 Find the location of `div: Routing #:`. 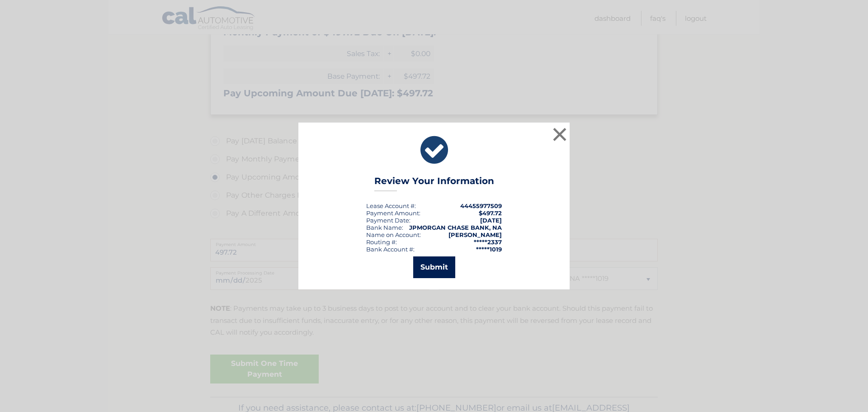

div: Routing #: is located at coordinates (381, 242).